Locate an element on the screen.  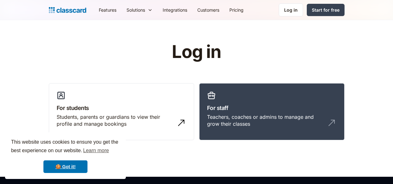
div: Start for free is located at coordinates (326, 10).